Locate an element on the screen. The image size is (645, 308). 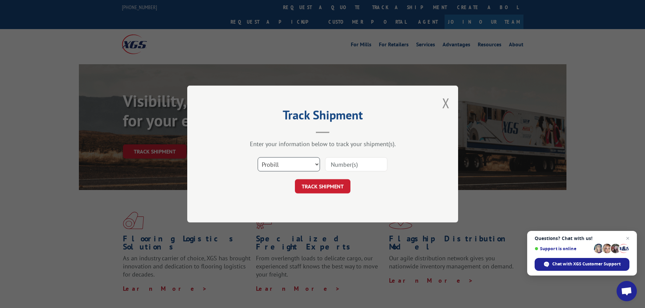
button: Close modal is located at coordinates (446, 103).